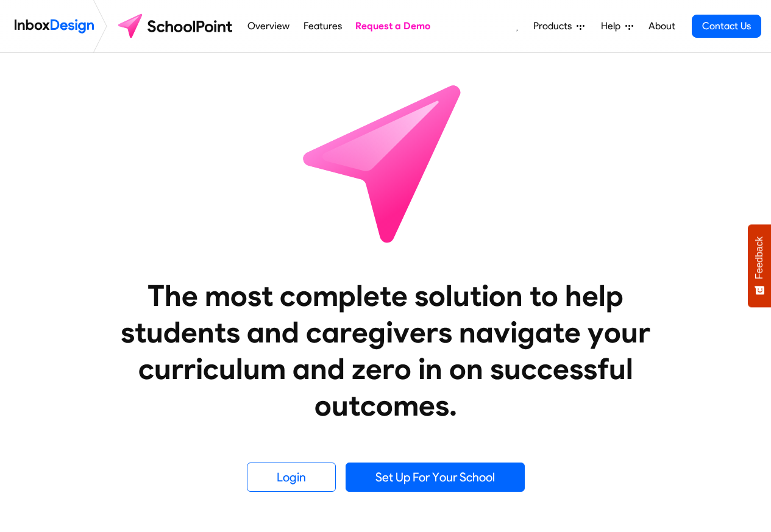 Image resolution: width=771 pixels, height=532 pixels. What do you see at coordinates (292, 477) in the screenshot?
I see `a: Login` at bounding box center [292, 477].